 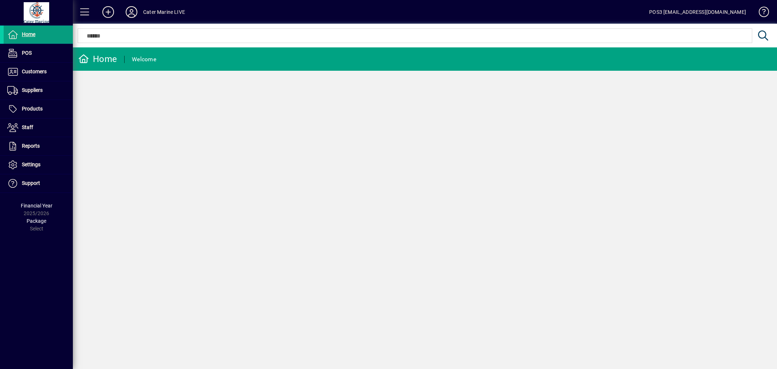 What do you see at coordinates (34, 71) in the screenshot?
I see `span: Customers` at bounding box center [34, 71].